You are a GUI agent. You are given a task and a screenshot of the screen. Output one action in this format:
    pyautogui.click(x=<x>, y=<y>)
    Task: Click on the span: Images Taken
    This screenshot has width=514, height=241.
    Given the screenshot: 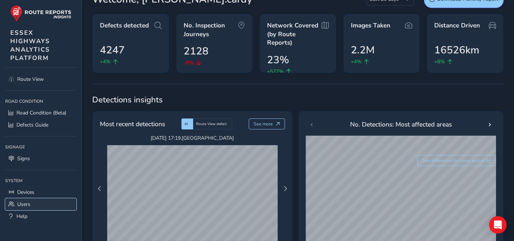 What is the action you would take?
    pyautogui.click(x=371, y=26)
    